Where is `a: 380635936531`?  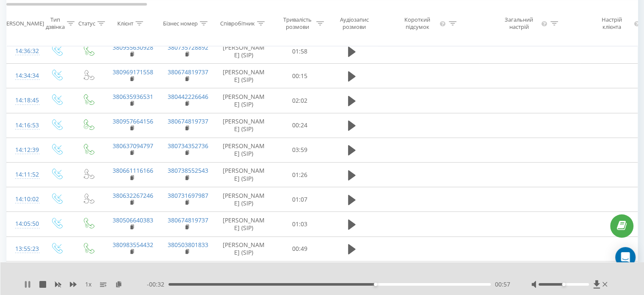 a: 380635936531 is located at coordinates (133, 96).